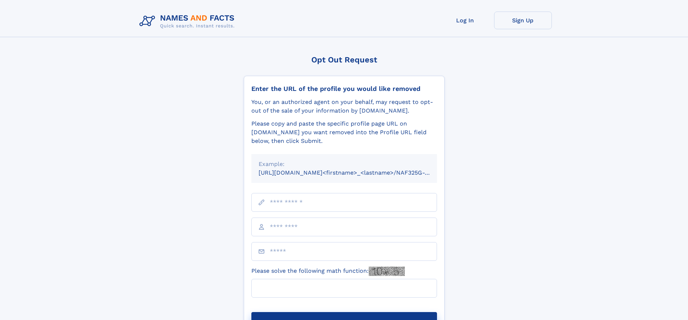 The width and height of the screenshot is (688, 320). Describe the element at coordinates (189, 21) in the screenshot. I see `img: Logo Names and Facts` at that location.